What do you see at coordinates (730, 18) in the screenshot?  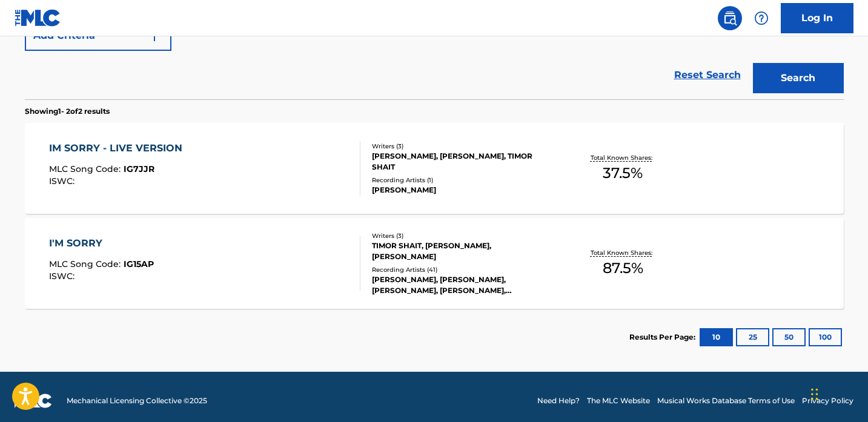 I see `img: search` at bounding box center [730, 18].